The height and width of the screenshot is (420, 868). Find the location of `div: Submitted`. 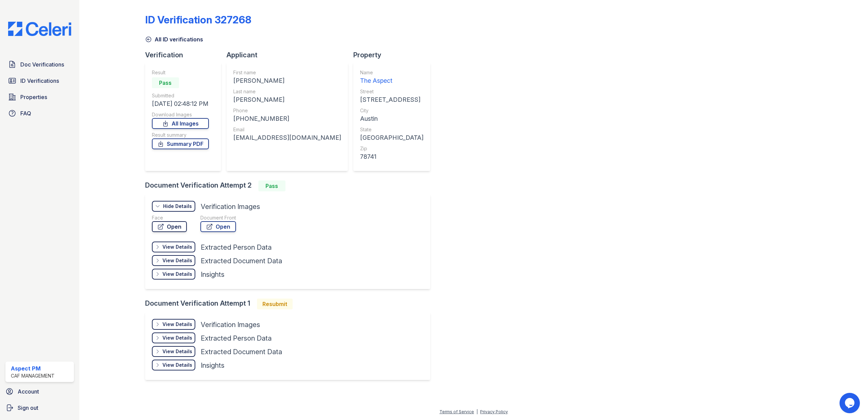

div: Submitted is located at coordinates (180, 95).